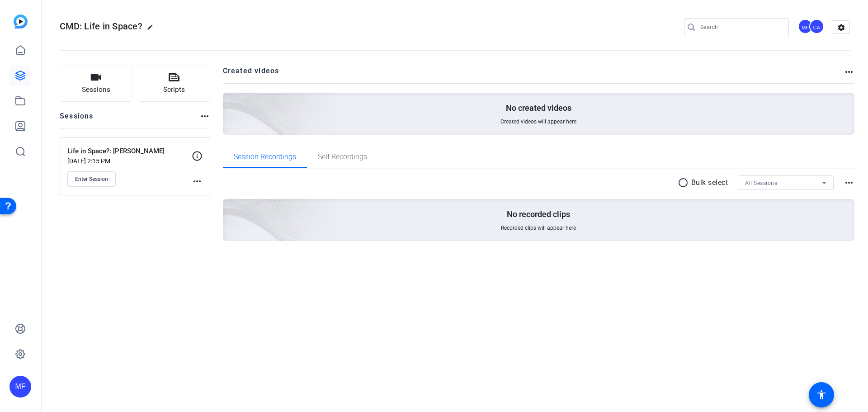  I want to click on mat-icon: settings, so click(841, 28).